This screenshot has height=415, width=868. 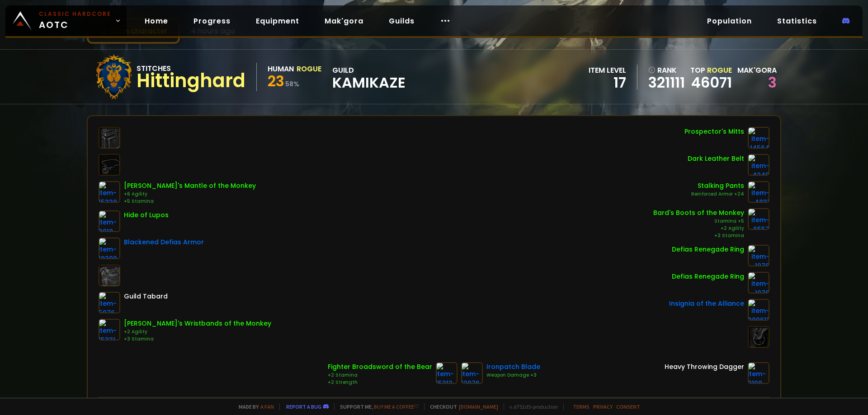 I want to click on img: item-6557, so click(x=758, y=219).